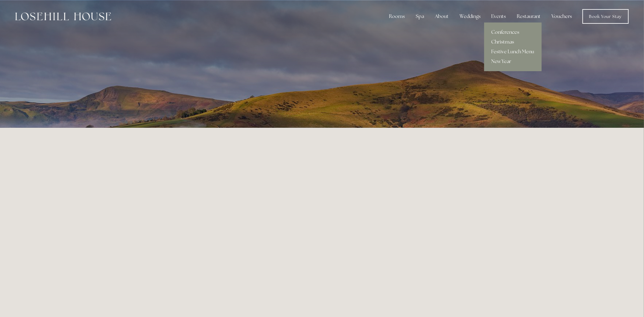 Image resolution: width=644 pixels, height=317 pixels. What do you see at coordinates (470, 16) in the screenshot?
I see `div: Weddings` at bounding box center [470, 16].